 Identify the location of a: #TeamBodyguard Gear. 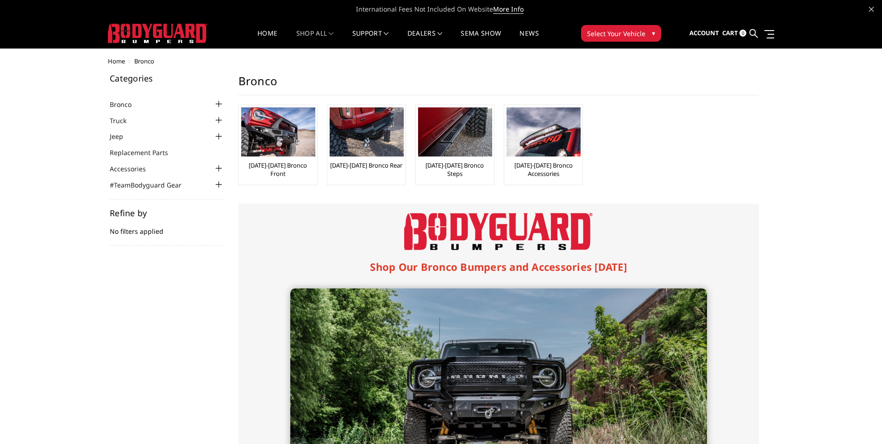
(151, 185).